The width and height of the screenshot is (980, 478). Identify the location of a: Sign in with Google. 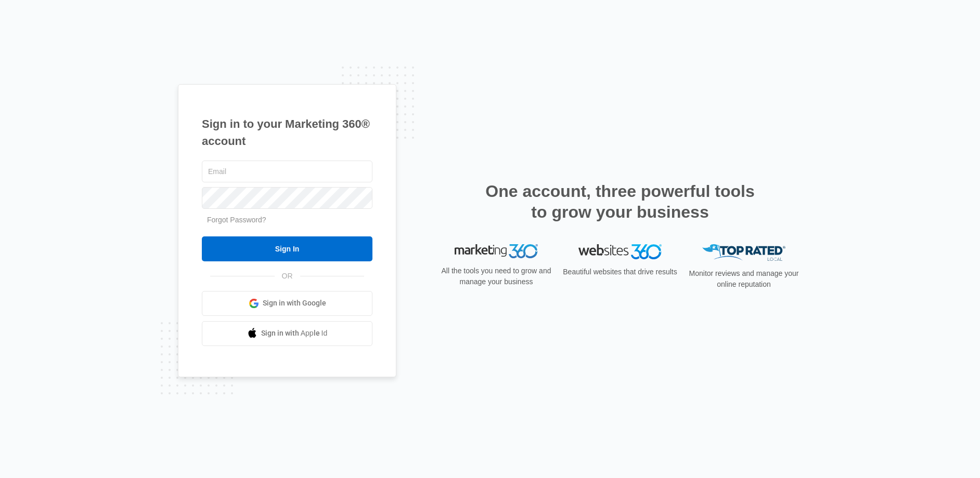
(287, 303).